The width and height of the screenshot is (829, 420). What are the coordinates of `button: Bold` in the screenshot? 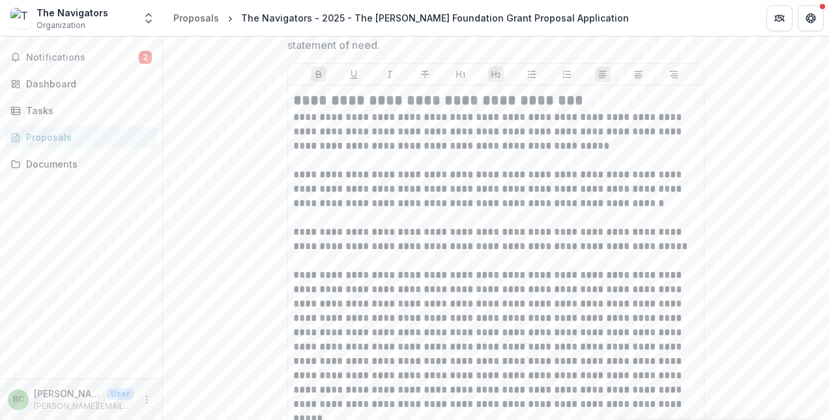 It's located at (319, 74).